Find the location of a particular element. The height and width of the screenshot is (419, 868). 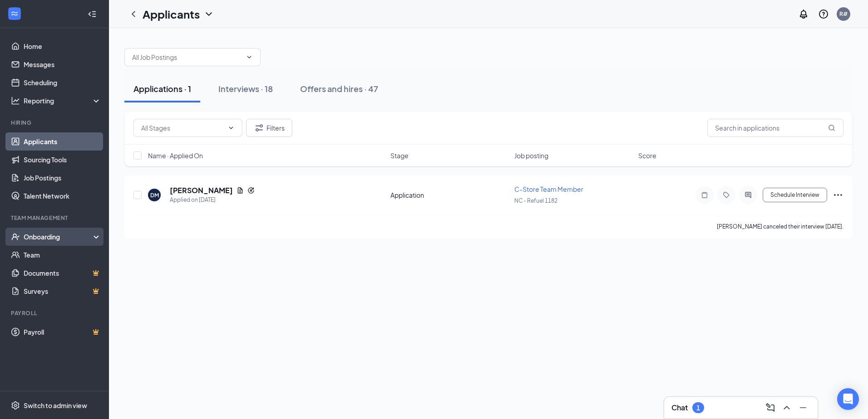

a: Messages is located at coordinates (62, 65).